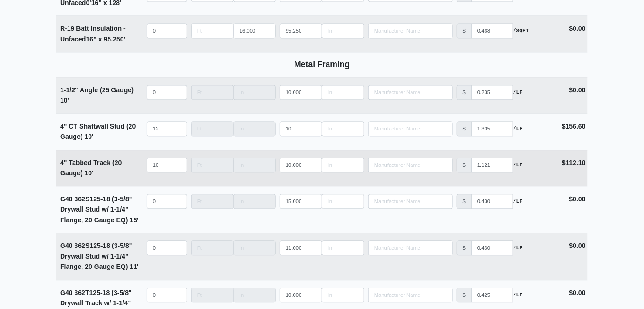 The width and height of the screenshot is (644, 309). What do you see at coordinates (97, 95) in the screenshot?
I see `strong: 1-1/2" Angle (25 Gauge)` at bounding box center [97, 95].